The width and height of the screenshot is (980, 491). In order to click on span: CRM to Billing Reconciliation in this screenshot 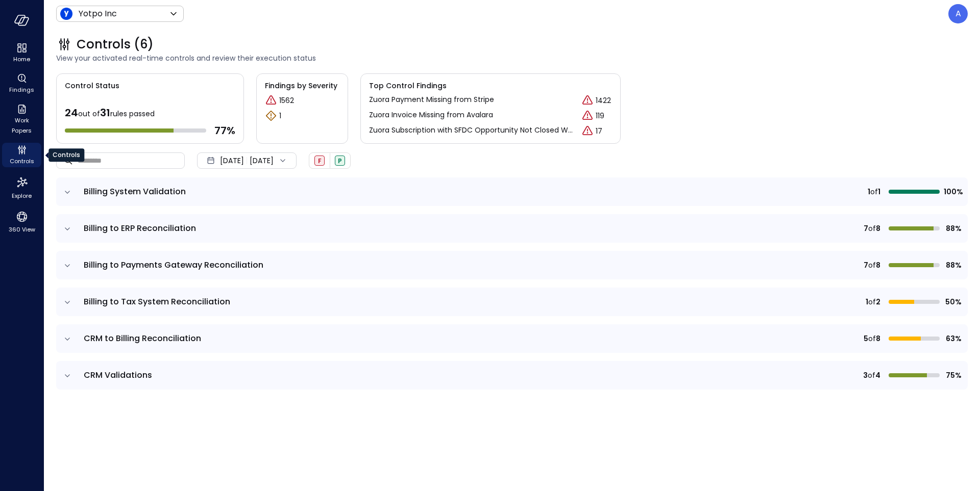, I will do `click(143, 338)`.